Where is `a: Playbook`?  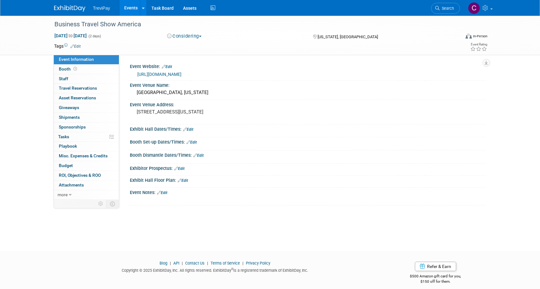 a: Playbook is located at coordinates (86, 146).